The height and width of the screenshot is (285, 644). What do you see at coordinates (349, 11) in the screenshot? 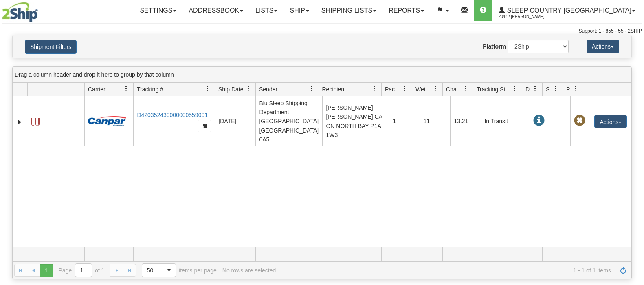
I see `a: Shipping lists` at bounding box center [349, 11].